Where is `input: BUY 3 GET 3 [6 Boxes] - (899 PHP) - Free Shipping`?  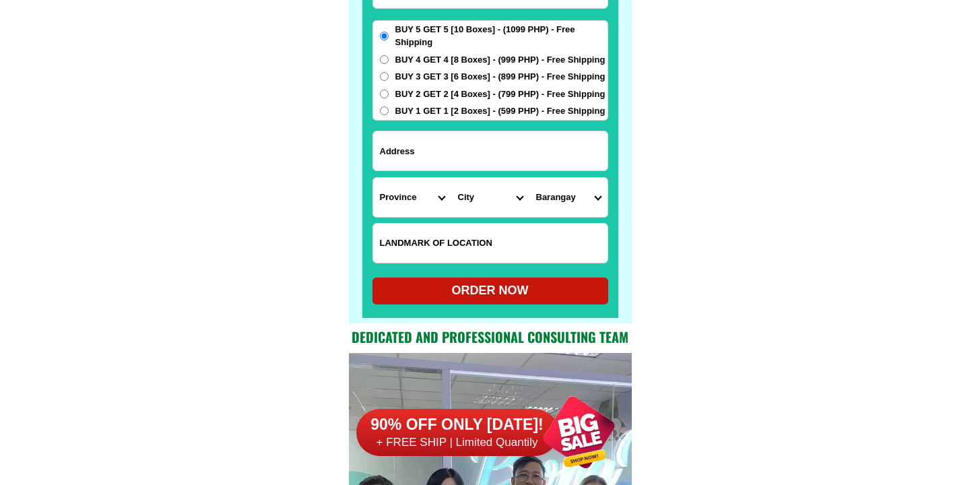
input: BUY 3 GET 3 [6 Boxes] - (899 PHP) - Free Shipping is located at coordinates (384, 76).